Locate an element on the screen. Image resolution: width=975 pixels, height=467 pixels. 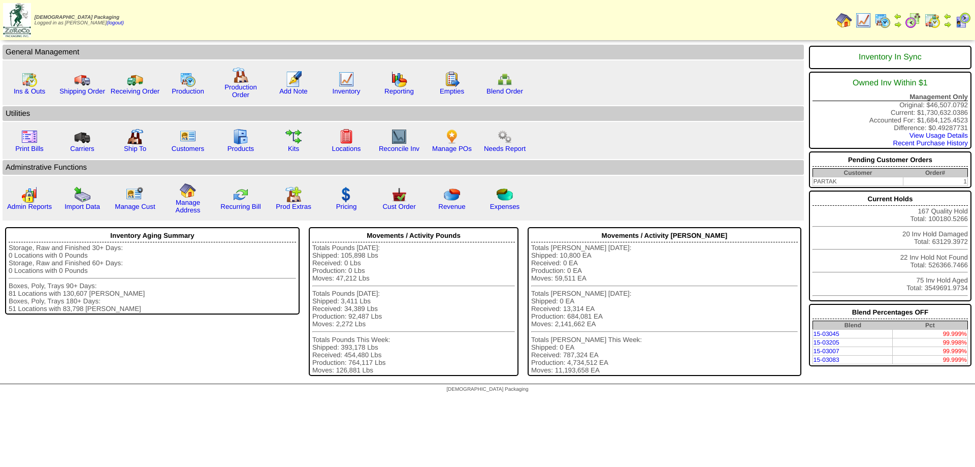
td: PARTAK is located at coordinates (858, 181).